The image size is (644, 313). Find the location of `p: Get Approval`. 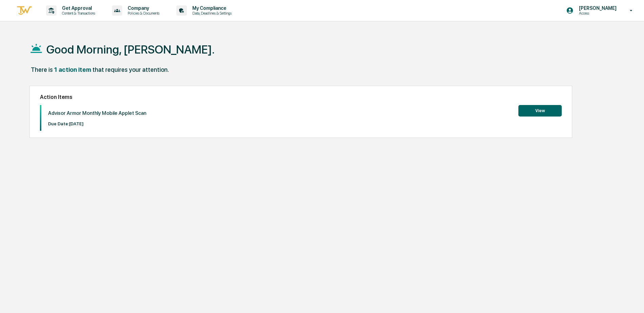

p: Get Approval is located at coordinates (78, 8).